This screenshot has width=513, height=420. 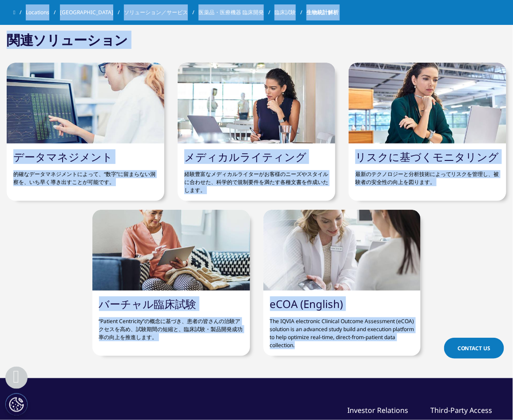 I want to click on p: The IQVIA electronic Clinical Outcome Assessment (eCOA) solution is an advanced study build and e..., so click(x=343, y=329).